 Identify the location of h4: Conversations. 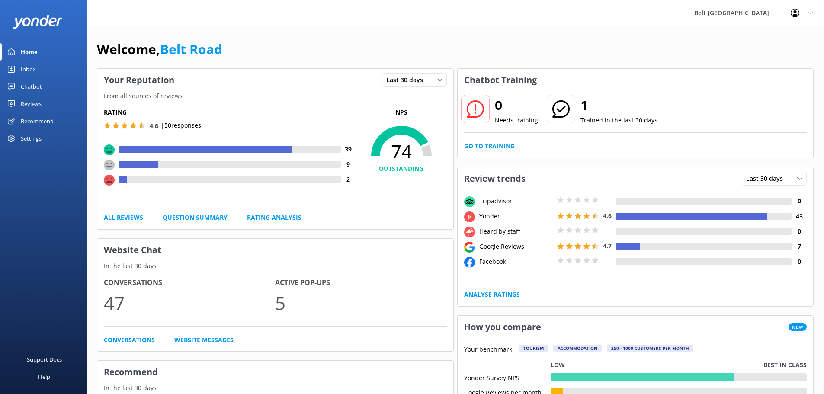
(190, 283).